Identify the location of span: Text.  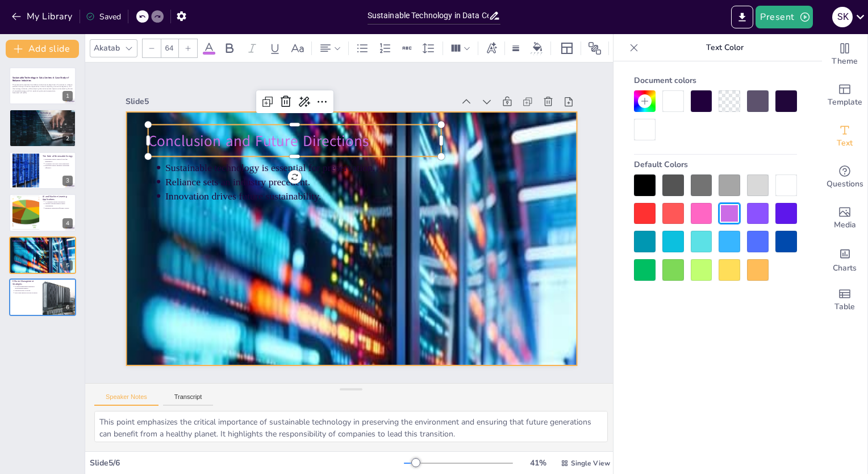
(845, 143).